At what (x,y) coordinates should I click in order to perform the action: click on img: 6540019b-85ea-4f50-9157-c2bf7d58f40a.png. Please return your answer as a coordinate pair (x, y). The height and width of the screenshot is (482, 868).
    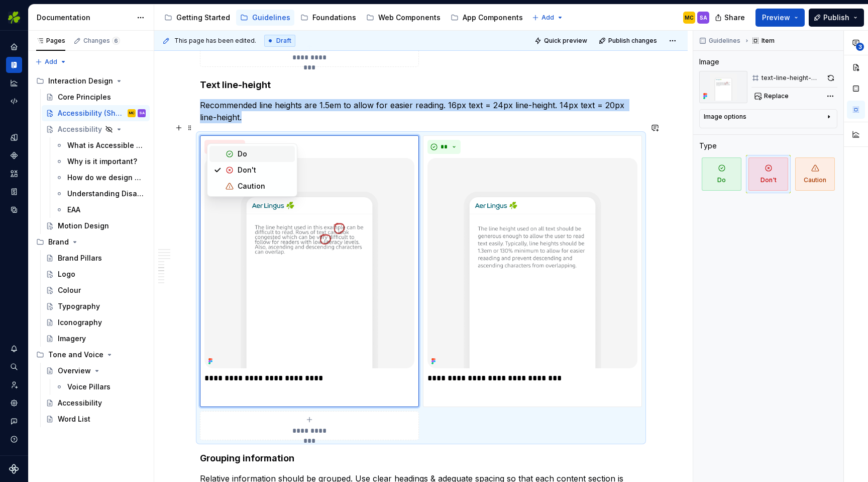
    Looking at the image, I should click on (309, 263).